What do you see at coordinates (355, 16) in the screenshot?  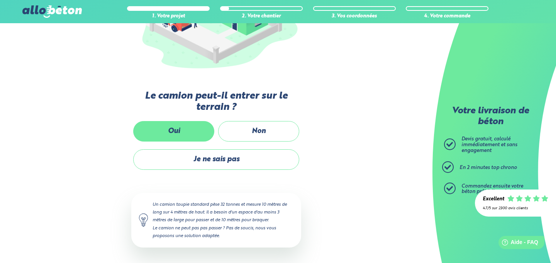 I see `div: 3. Vos coordonnées` at bounding box center [355, 16].